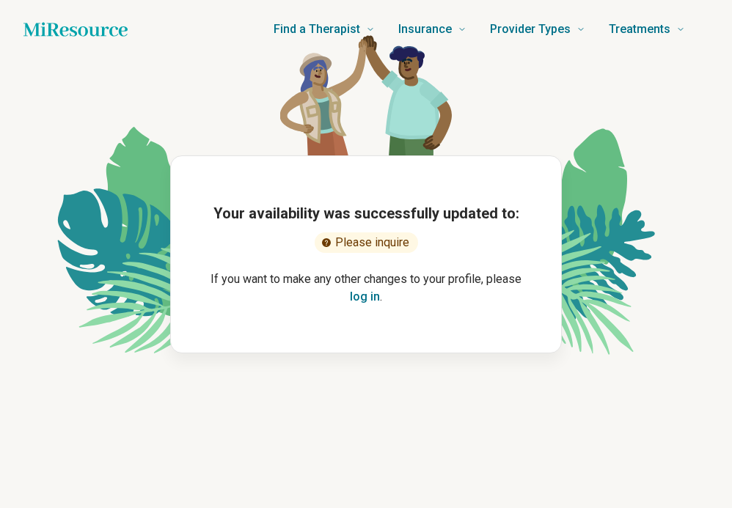  I want to click on p: If you want to make any other changes to your profile, please ., so click(366, 288).